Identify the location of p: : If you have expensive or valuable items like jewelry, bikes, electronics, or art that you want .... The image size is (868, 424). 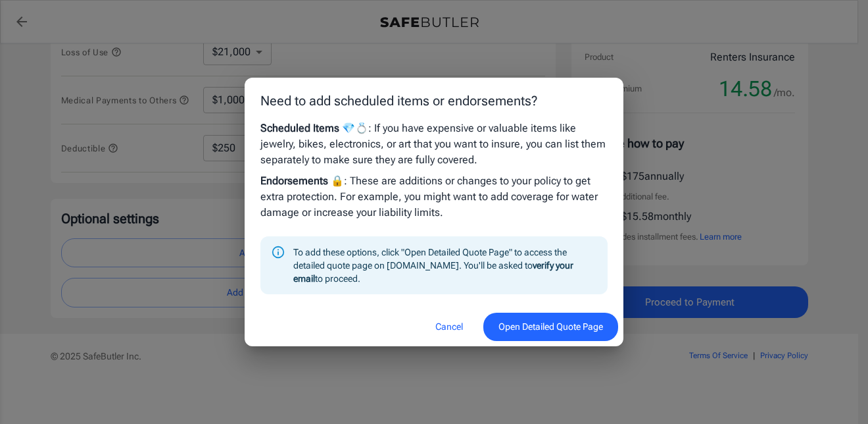
(434, 144).